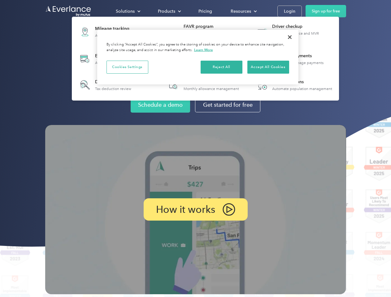 The width and height of the screenshot is (391, 297). Describe the element at coordinates (105, 85) in the screenshot. I see `a: Deduction finderTax deduction review` at that location.